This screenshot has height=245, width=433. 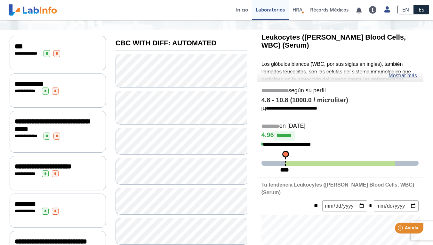 I want to click on span: Ayuda, so click(x=36, y=8).